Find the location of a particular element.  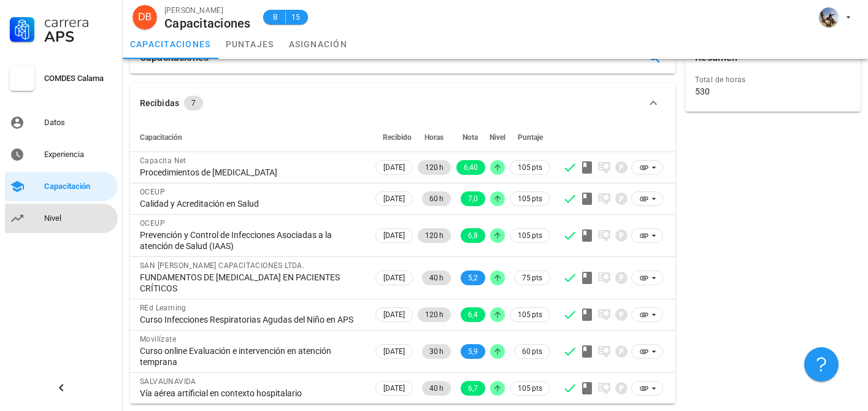

div: Nivel is located at coordinates (79, 218).